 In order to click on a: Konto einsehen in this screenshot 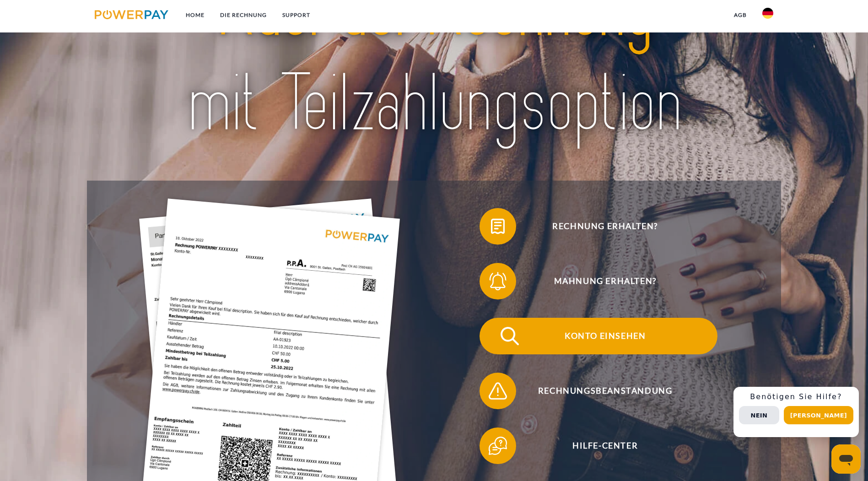, I will do `click(599, 336)`.